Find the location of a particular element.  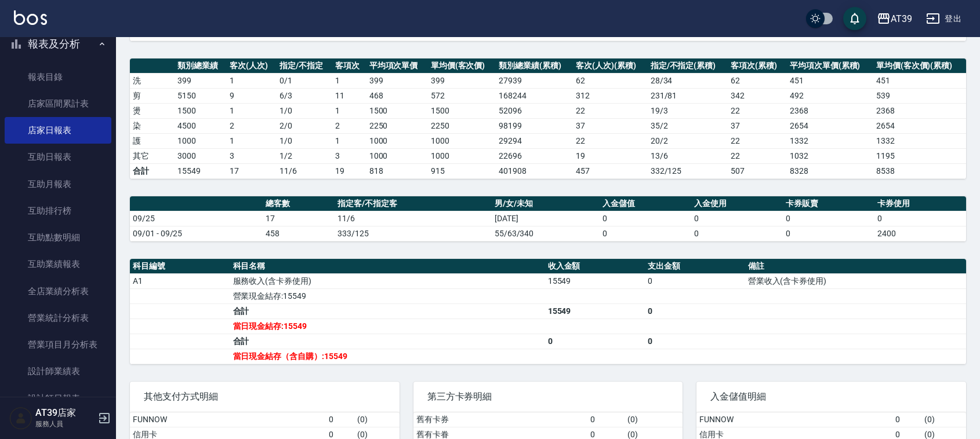

a: 營業統計分析表 is located at coordinates (58, 318).